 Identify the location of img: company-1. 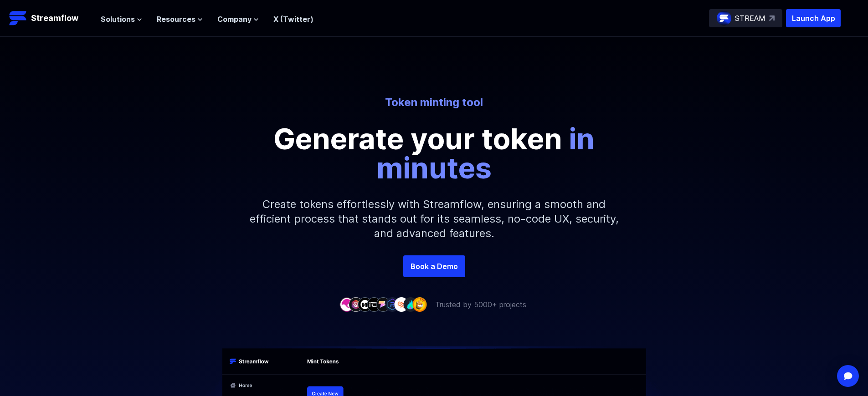
(347, 304).